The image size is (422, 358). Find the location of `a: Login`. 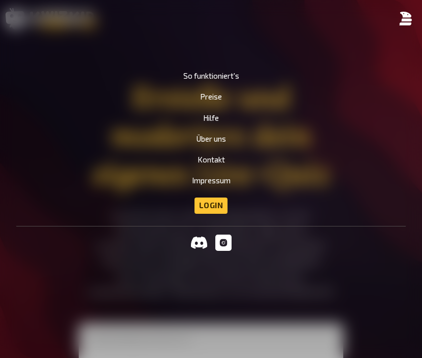

a: Login is located at coordinates (211, 206).